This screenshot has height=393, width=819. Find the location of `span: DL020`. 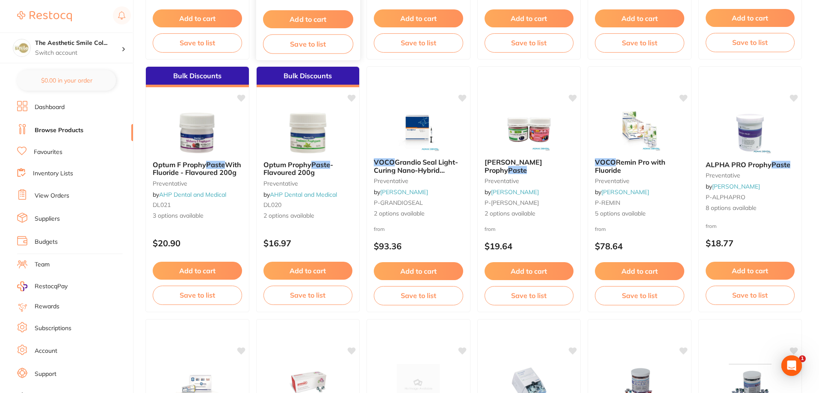

span: DL020 is located at coordinates (273, 205).